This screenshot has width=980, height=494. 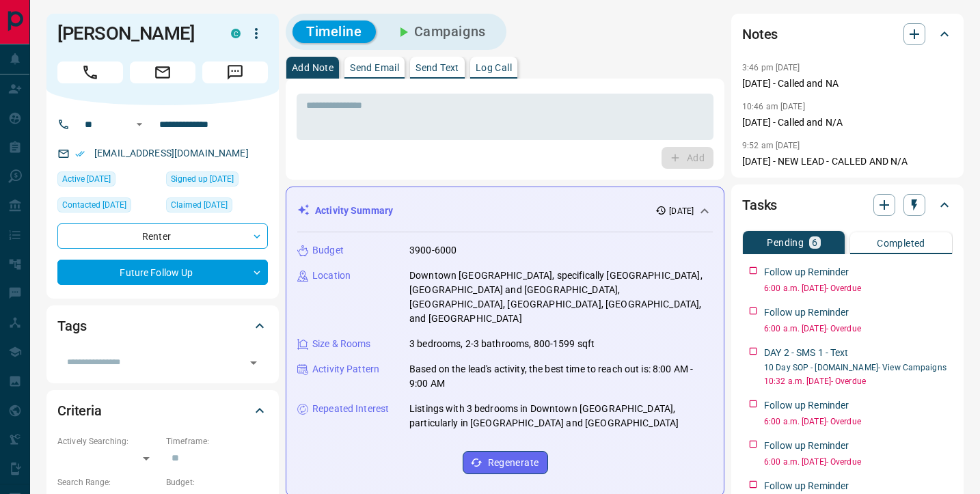 What do you see at coordinates (433, 250) in the screenshot?
I see `p: 3900-6000` at bounding box center [433, 250].